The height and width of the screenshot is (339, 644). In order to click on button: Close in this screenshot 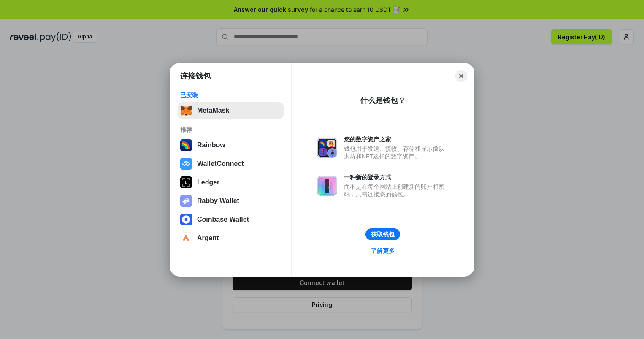, I will do `click(461, 76)`.